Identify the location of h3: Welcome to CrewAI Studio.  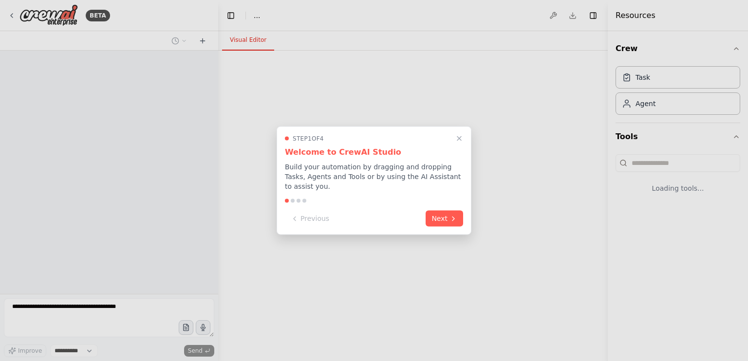
(374, 152).